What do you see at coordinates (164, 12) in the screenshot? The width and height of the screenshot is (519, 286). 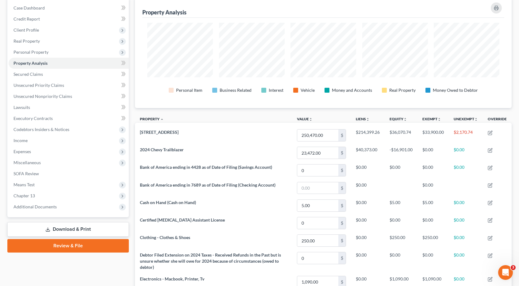 I see `div: Property Analysis` at bounding box center [164, 12].